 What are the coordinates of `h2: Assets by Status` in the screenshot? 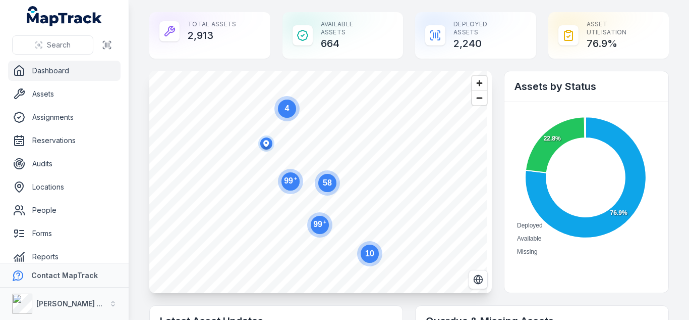 It's located at (587, 86).